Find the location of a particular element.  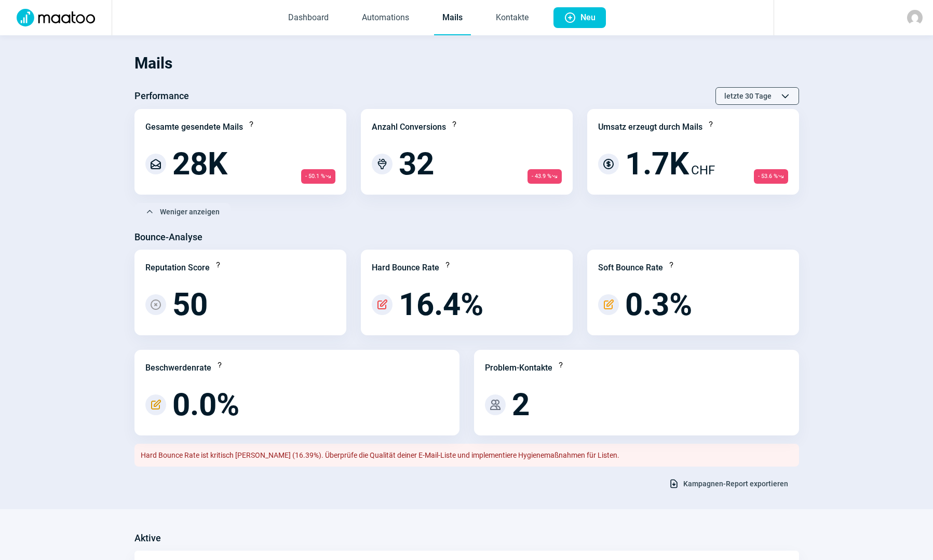

span: letzte 30 Tage is located at coordinates (747, 96).